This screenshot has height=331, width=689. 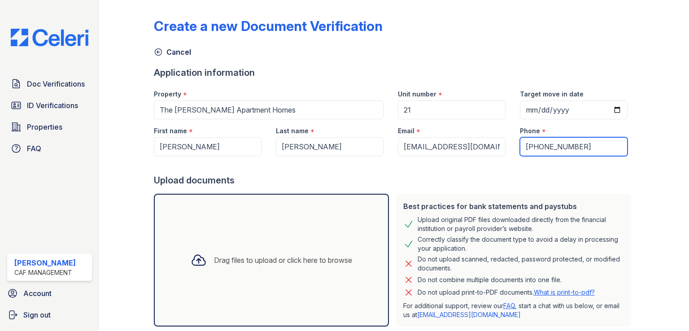 What do you see at coordinates (167, 94) in the screenshot?
I see `label: Property` at bounding box center [167, 94].